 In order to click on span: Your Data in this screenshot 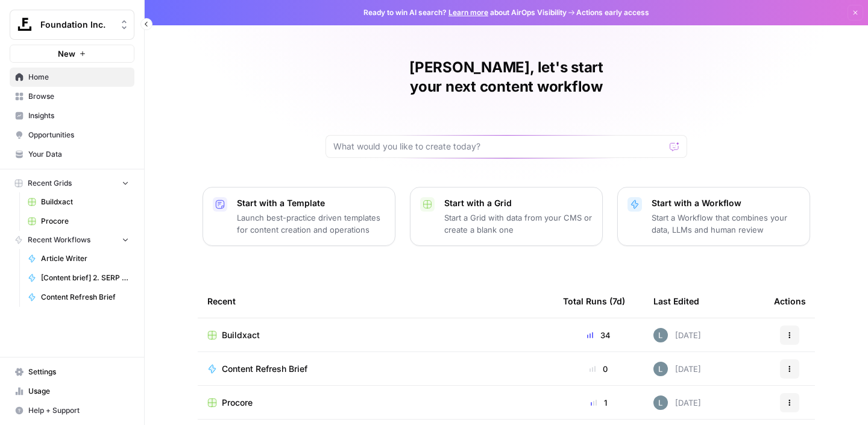, I will do `click(78, 154)`.